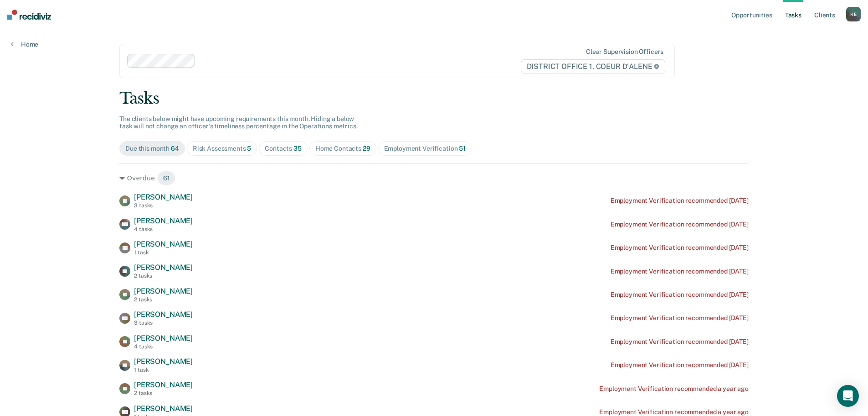 The height and width of the screenshot is (416, 868). I want to click on div: K E, so click(853, 14).